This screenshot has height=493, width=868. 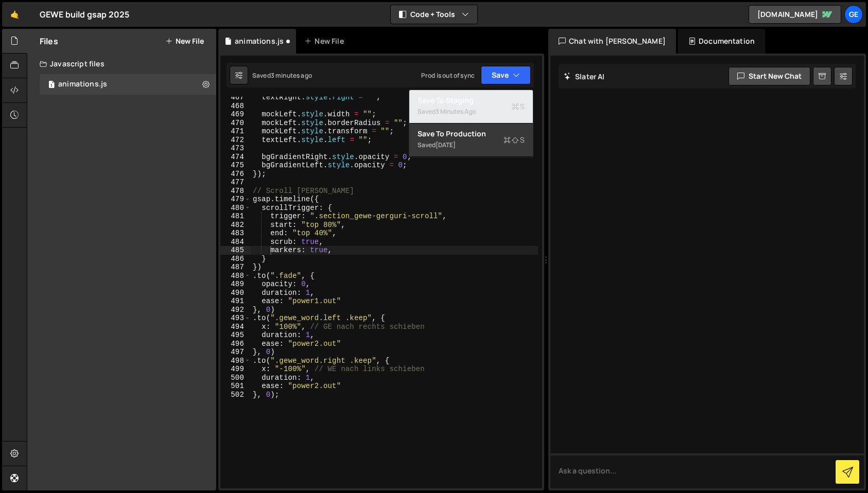 What do you see at coordinates (185, 41) in the screenshot?
I see `button: New File` at bounding box center [185, 41].